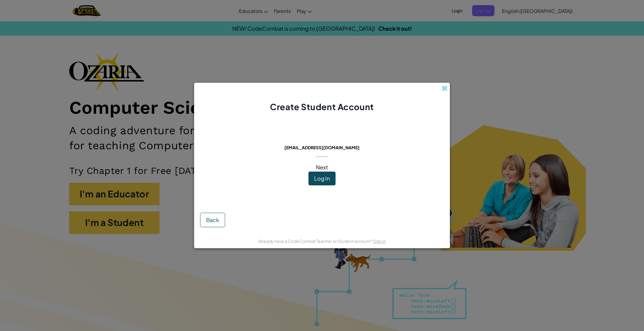  I want to click on span: Back, so click(213, 220).